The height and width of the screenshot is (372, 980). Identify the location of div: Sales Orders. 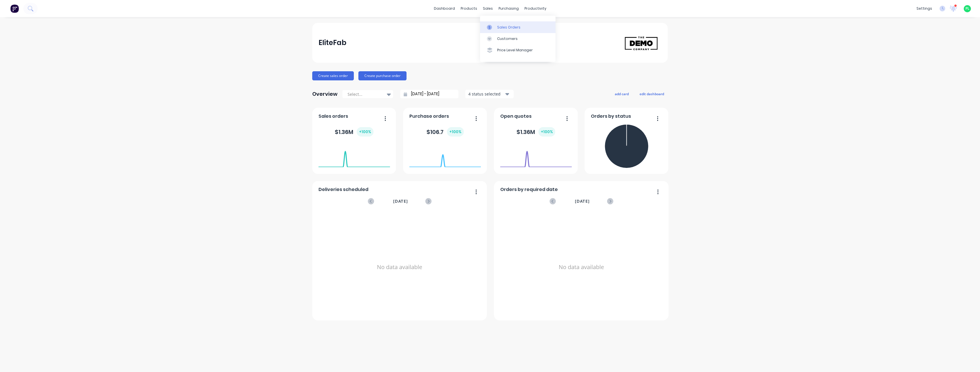
(509, 28).